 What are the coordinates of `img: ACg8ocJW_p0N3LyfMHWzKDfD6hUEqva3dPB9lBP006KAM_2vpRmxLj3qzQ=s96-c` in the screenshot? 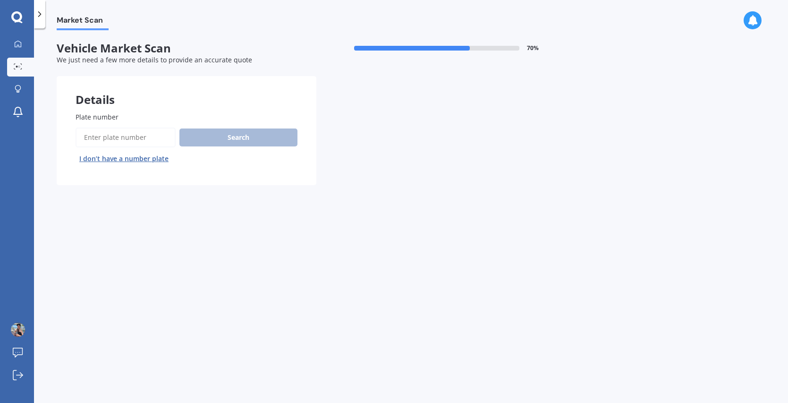 It's located at (18, 330).